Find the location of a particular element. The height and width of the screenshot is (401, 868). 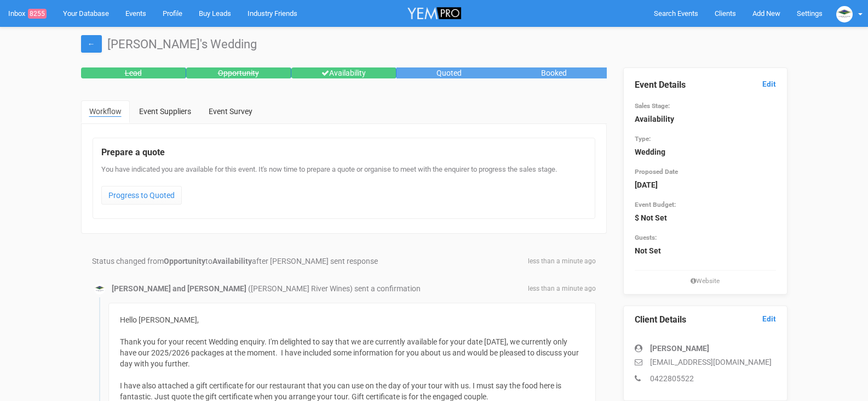

small: Type: is located at coordinates (643, 139).